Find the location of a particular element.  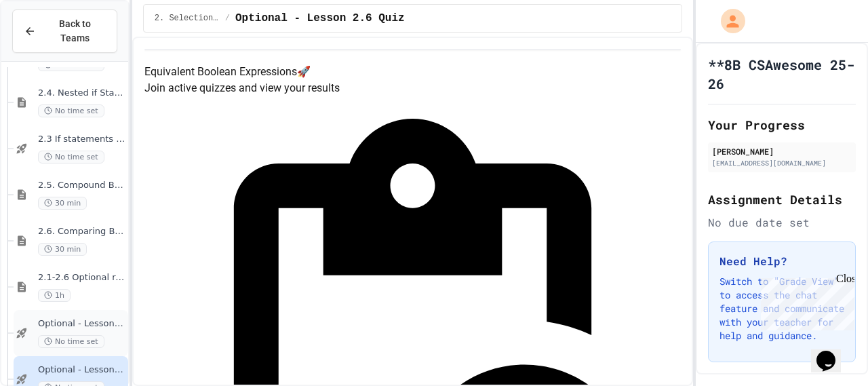

span: 2.4. Nested if Statements is located at coordinates (81, 93).